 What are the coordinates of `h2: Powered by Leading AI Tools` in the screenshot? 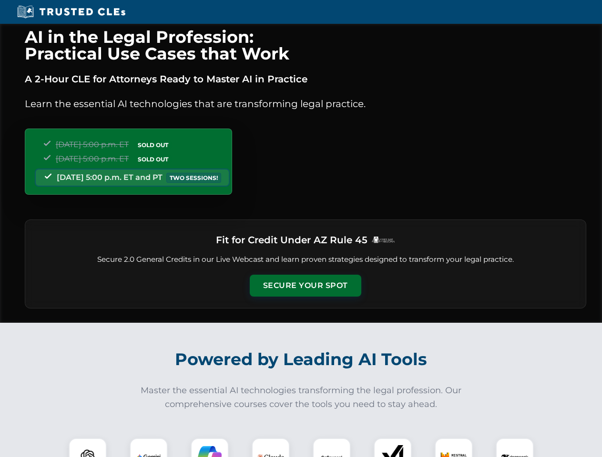 It's located at (301, 360).